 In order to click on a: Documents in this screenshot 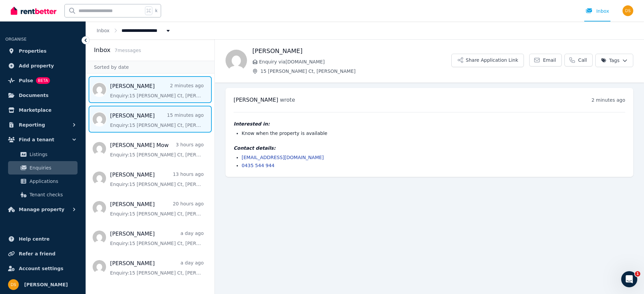, I will do `click(42, 96)`.